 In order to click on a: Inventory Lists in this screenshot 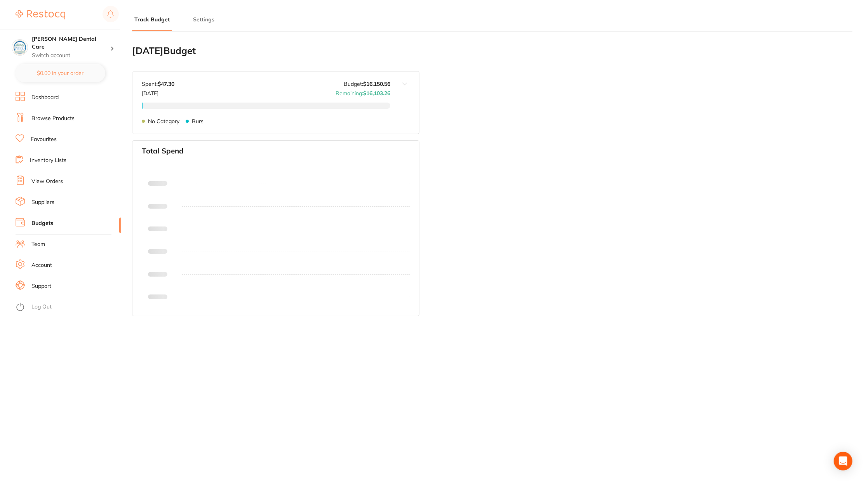, I will do `click(48, 160)`.